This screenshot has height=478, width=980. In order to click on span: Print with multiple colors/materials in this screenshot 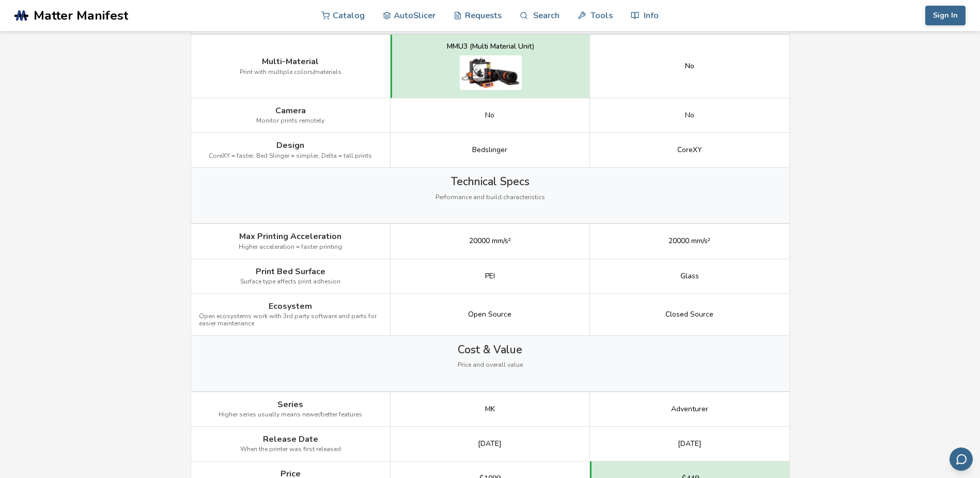, I will do `click(290, 72)`.